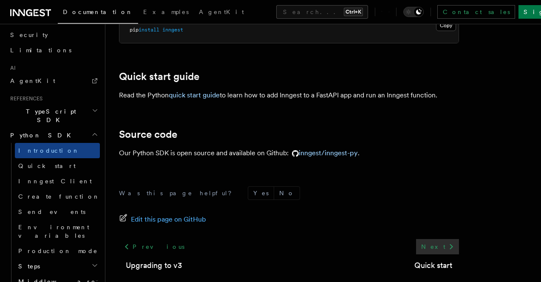 The height and width of the screenshot is (282, 541). Describe the element at coordinates (159, 77) in the screenshot. I see `a: Quick start guide` at that location.